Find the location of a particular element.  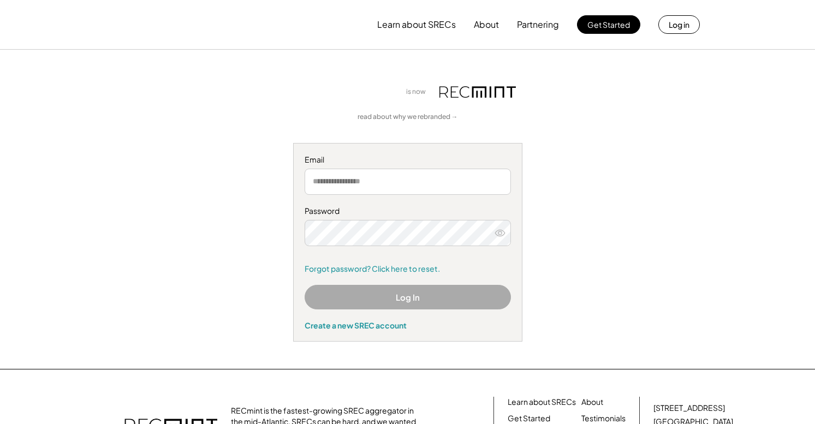

a: Testimonials is located at coordinates (603, 419).